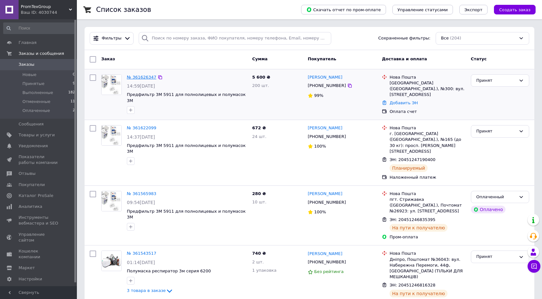 This screenshot has width=542, height=299. I want to click on span: Выполненные, so click(38, 93).